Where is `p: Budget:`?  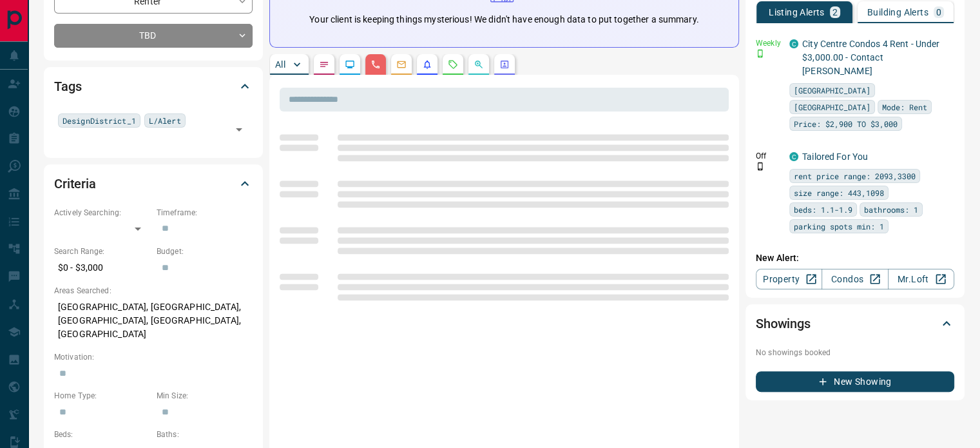
p: Budget: is located at coordinates (204, 251).